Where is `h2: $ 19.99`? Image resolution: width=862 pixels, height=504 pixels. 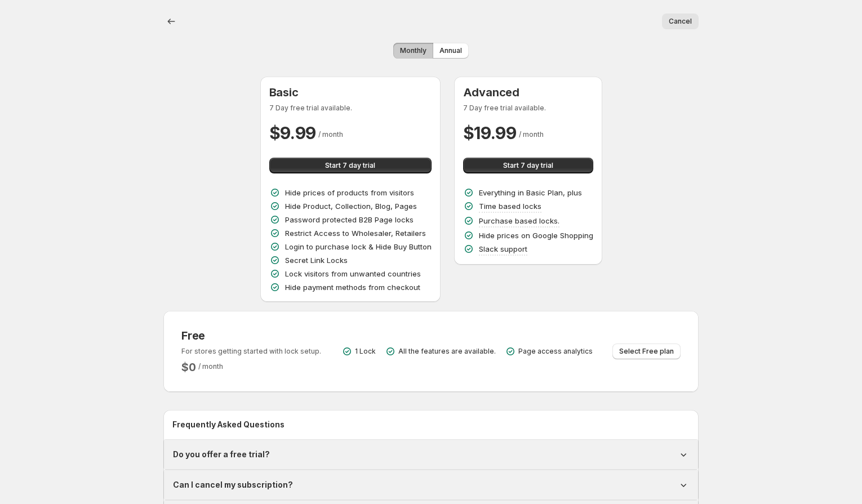
h2: $ 19.99 is located at coordinates (489, 133).